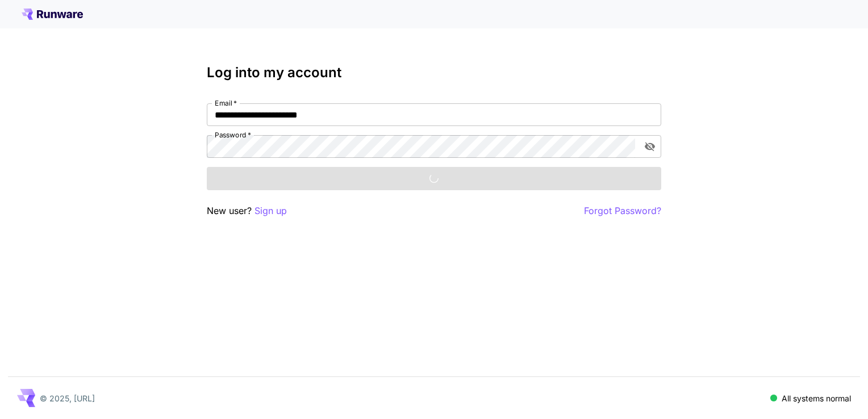 The height and width of the screenshot is (419, 868). What do you see at coordinates (233, 134) in the screenshot?
I see `label: Password` at bounding box center [233, 134].